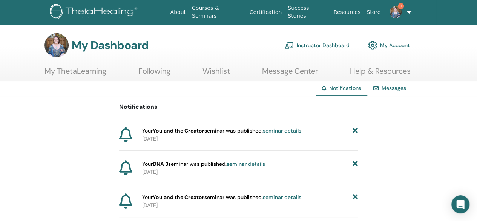  What do you see at coordinates (160, 164) in the screenshot?
I see `strong: DNA 3` at bounding box center [160, 164].